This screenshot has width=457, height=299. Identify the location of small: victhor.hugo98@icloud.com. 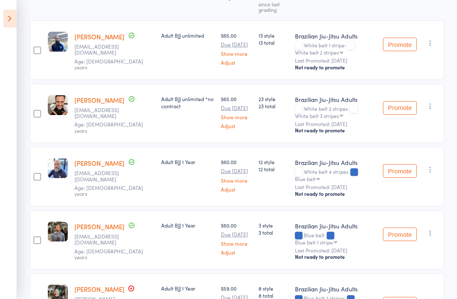
(102, 240).